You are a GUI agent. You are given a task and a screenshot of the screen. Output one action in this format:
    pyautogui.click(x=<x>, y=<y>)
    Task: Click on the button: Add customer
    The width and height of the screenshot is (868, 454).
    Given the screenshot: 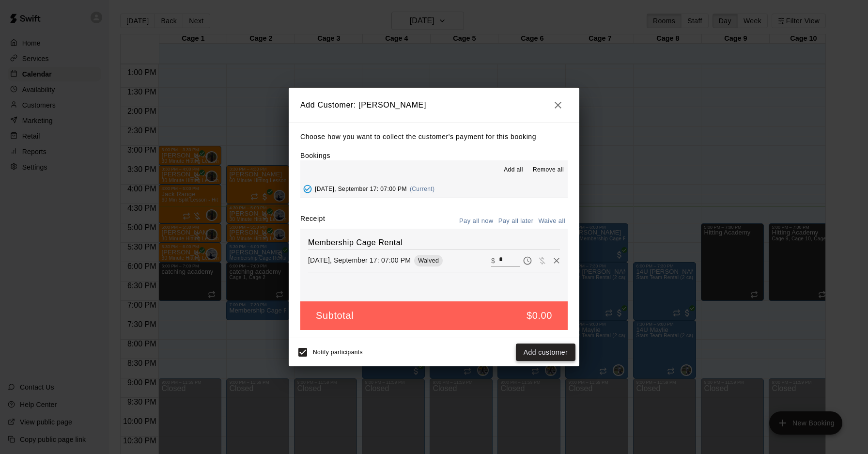 What is the action you would take?
    pyautogui.click(x=546, y=352)
    